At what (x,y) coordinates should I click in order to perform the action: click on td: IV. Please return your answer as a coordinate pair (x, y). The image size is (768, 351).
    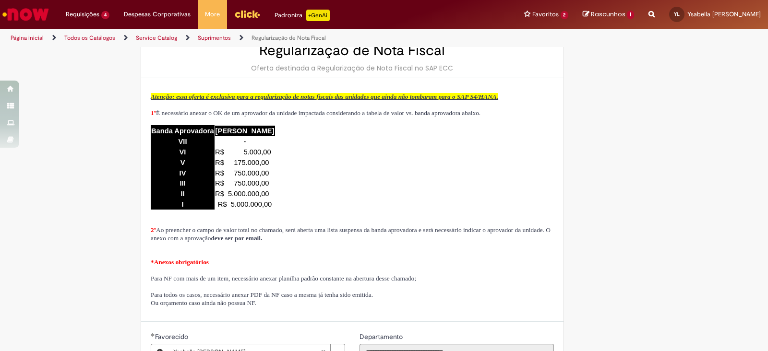
    Looking at the image, I should click on (182, 173).